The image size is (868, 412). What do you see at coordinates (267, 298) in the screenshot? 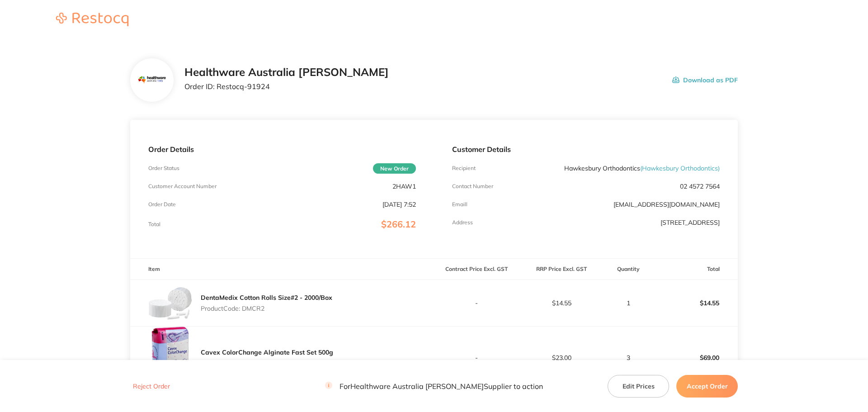
I see `a: DentaMedix Cotton Rolls Size#2 - 2000/Box` at bounding box center [267, 298].